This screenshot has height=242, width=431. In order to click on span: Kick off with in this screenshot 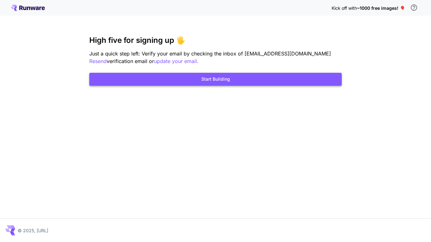, I will do `click(344, 8)`.